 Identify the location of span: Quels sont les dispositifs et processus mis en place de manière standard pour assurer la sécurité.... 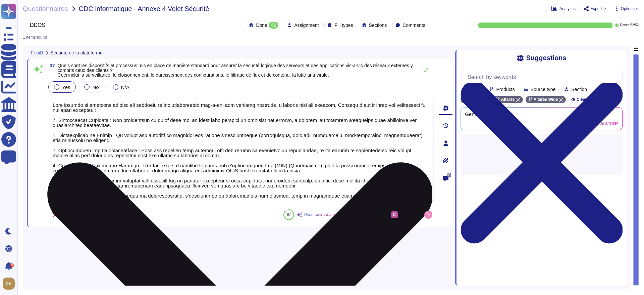
(235, 70).